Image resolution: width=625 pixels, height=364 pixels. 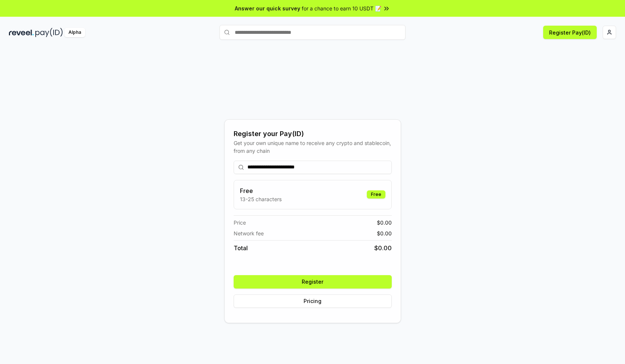 What do you see at coordinates (249, 233) in the screenshot?
I see `span: Network fee` at bounding box center [249, 233].